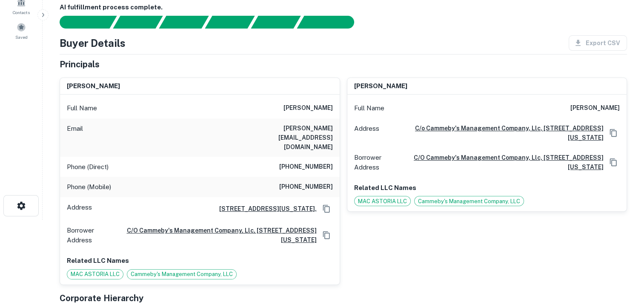 This screenshot has height=305, width=644. I want to click on p: Phone (Direct), so click(88, 167).